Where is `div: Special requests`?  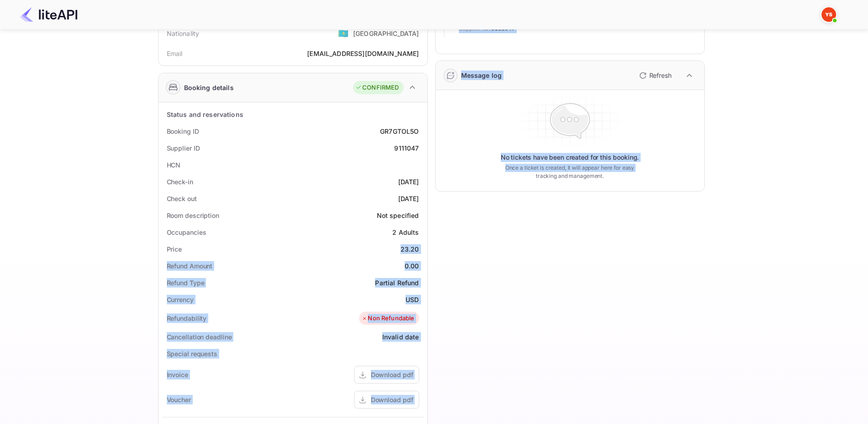
div: Special requests is located at coordinates (192, 353).